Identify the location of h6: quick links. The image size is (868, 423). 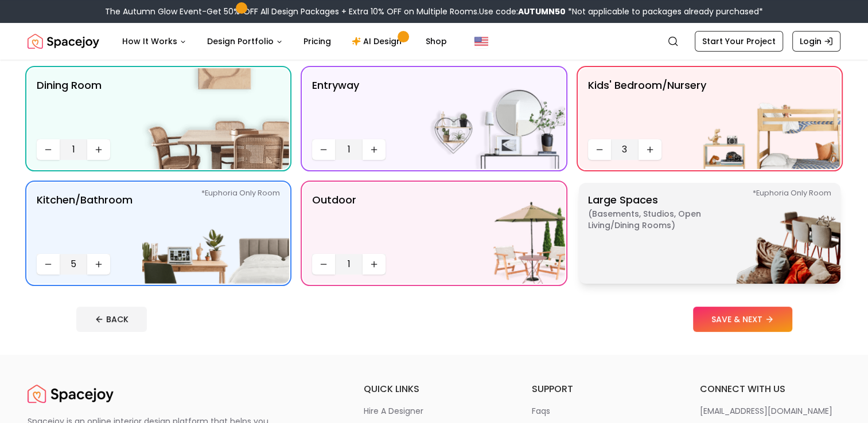
(434, 389).